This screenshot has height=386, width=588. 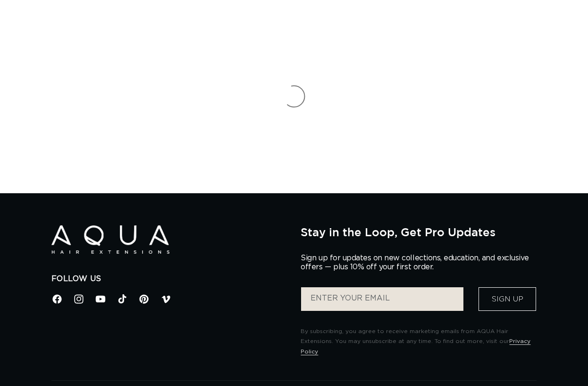 What do you see at coordinates (111, 239) in the screenshot?
I see `img: Aqua Hair Extensions` at bounding box center [111, 239].